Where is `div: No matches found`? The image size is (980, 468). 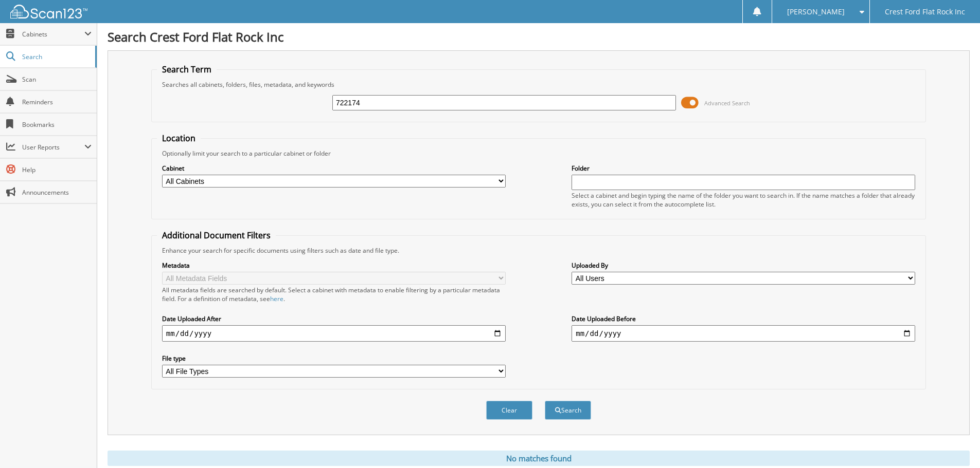
div: No matches found is located at coordinates (538, 458).